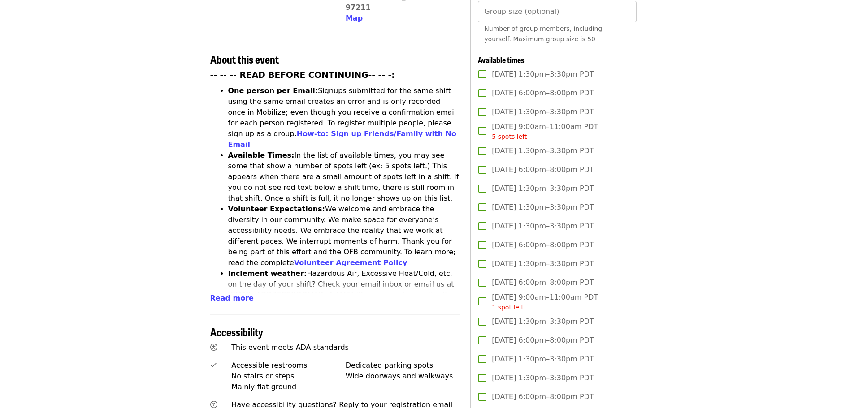  What do you see at coordinates (507, 307) in the screenshot?
I see `span: 1 spot left` at bounding box center [507, 307].